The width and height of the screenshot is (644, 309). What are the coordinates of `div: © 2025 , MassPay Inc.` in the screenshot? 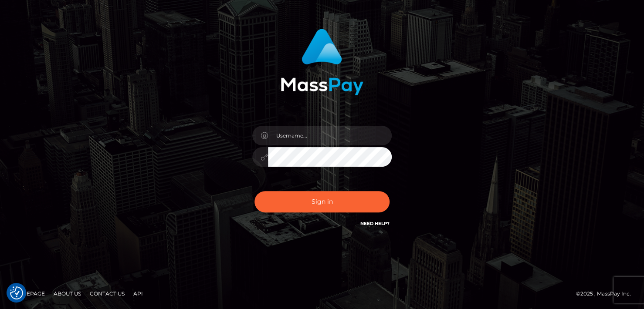 It's located at (606, 294).